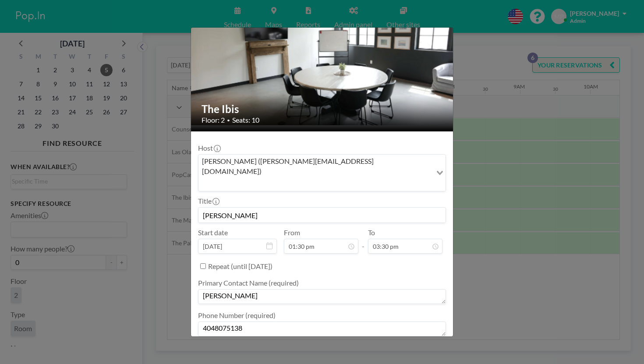  What do you see at coordinates (249, 283) in the screenshot?
I see `label: Primary Contact Name (required)` at bounding box center [249, 283].